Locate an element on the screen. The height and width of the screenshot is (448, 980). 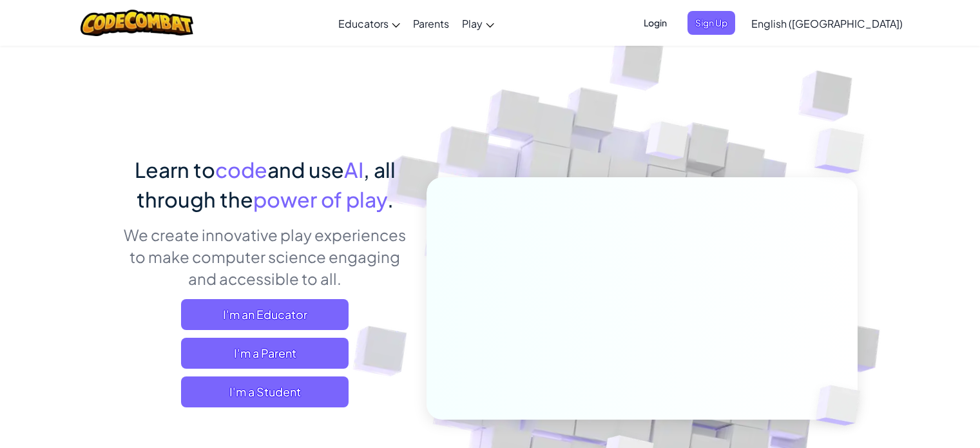
span: AI is located at coordinates (354, 170).